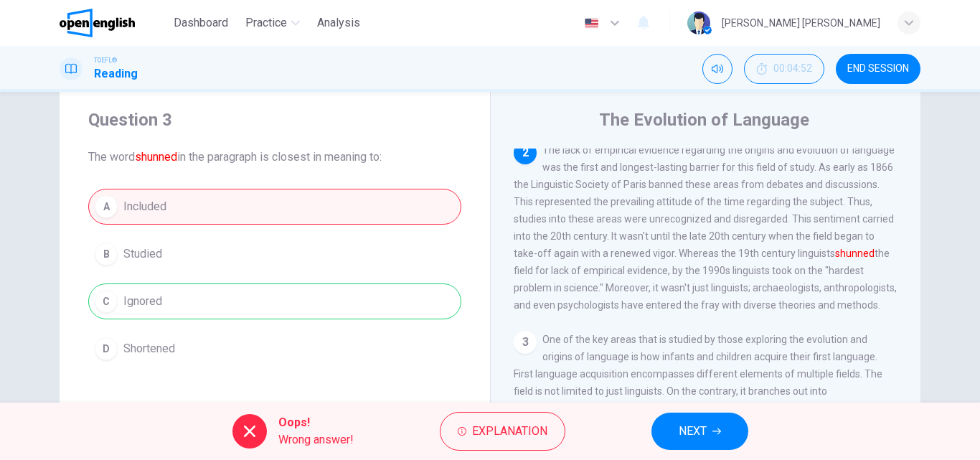 Image resolution: width=980 pixels, height=460 pixels. What do you see at coordinates (201, 23) in the screenshot?
I see `a: Dashboard` at bounding box center [201, 23].